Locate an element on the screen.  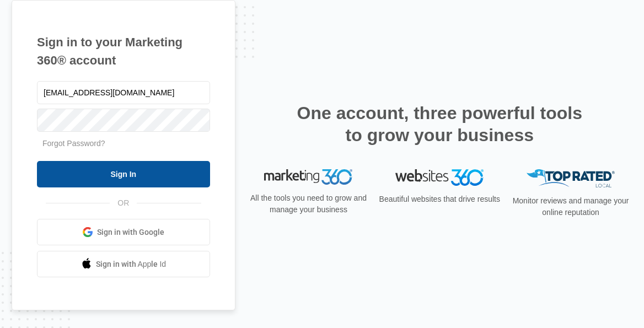
span: OR is located at coordinates (123, 203).